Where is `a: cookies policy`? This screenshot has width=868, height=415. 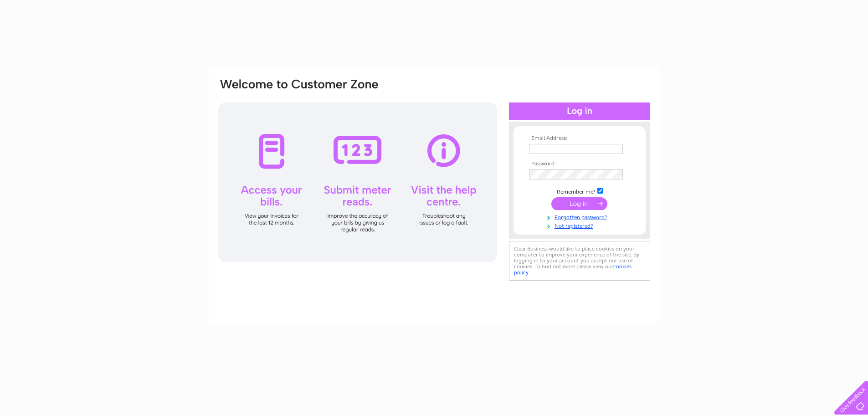 a: cookies policy is located at coordinates (573, 269).